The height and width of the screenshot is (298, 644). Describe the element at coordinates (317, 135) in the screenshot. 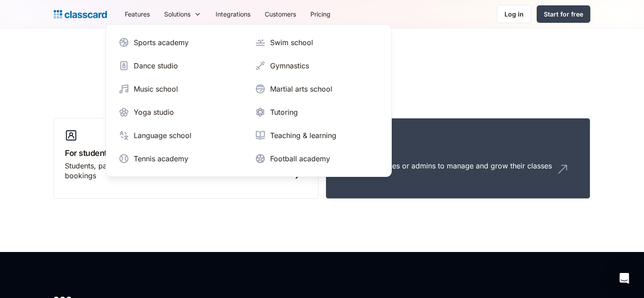

I see `a: Teaching & learning` at that location.